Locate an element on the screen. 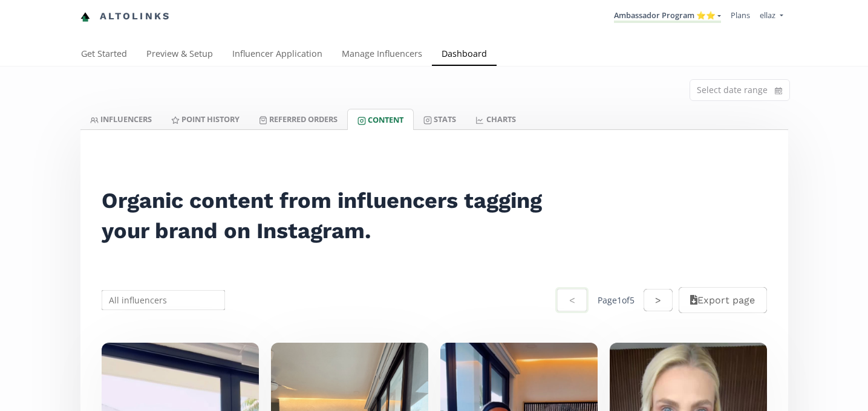 This screenshot has height=411, width=868. div: Page 1 of 5 is located at coordinates (616, 301).